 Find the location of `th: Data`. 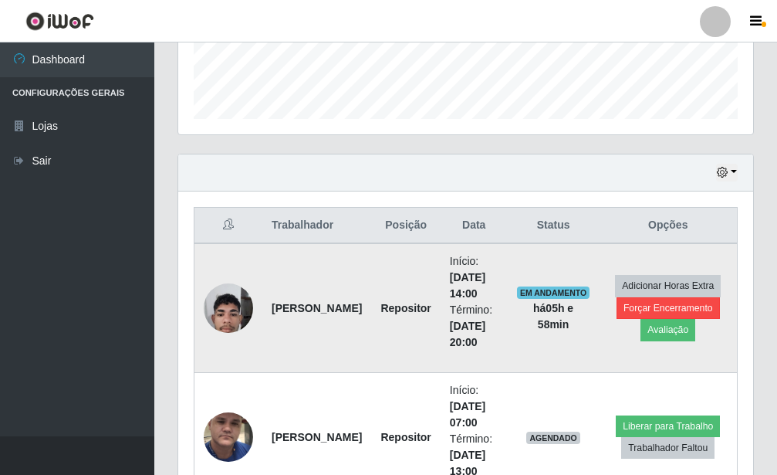

th: Data is located at coordinates (474, 225).